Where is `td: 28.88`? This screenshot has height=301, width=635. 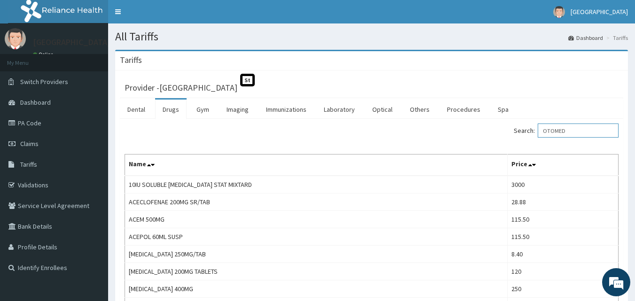
td: 28.88 is located at coordinates (562, 202).